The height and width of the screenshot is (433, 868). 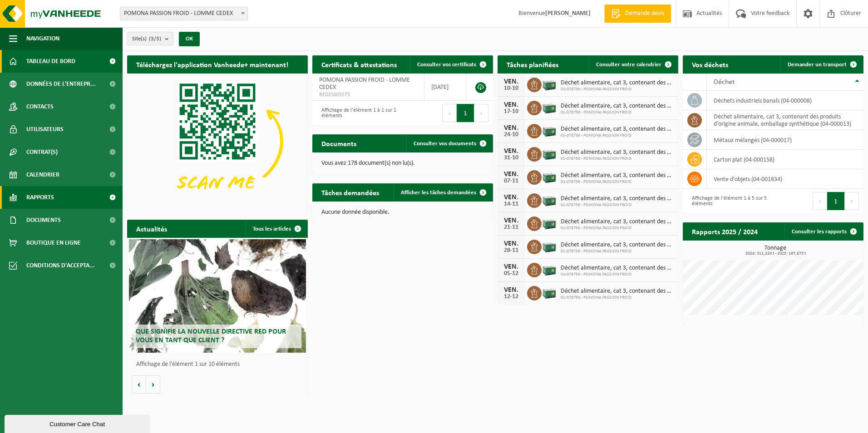 What do you see at coordinates (785, 100) in the screenshot?
I see `td: déchets industriels banals (04-000008)` at bounding box center [785, 100].